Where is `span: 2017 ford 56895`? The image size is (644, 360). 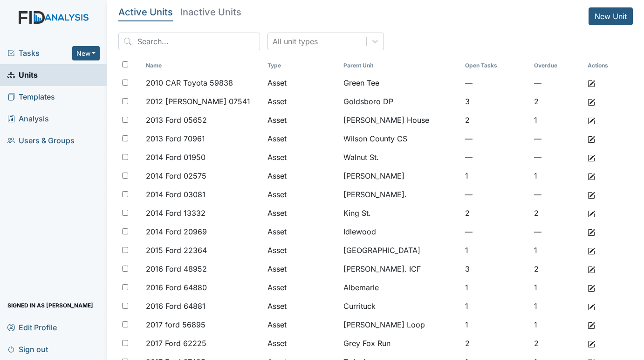
span: 2017 ford 56895 is located at coordinates (175, 325).